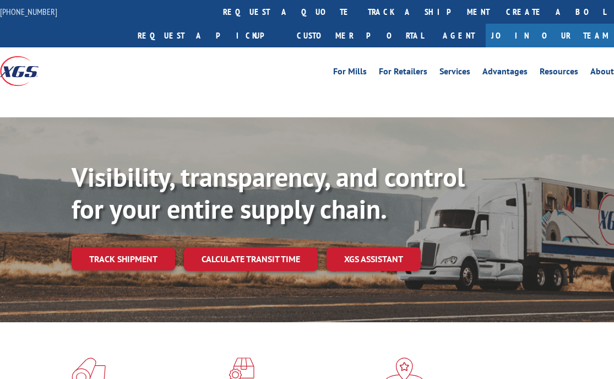 The image size is (614, 379). What do you see at coordinates (350, 73) in the screenshot?
I see `a: For Mills` at bounding box center [350, 73].